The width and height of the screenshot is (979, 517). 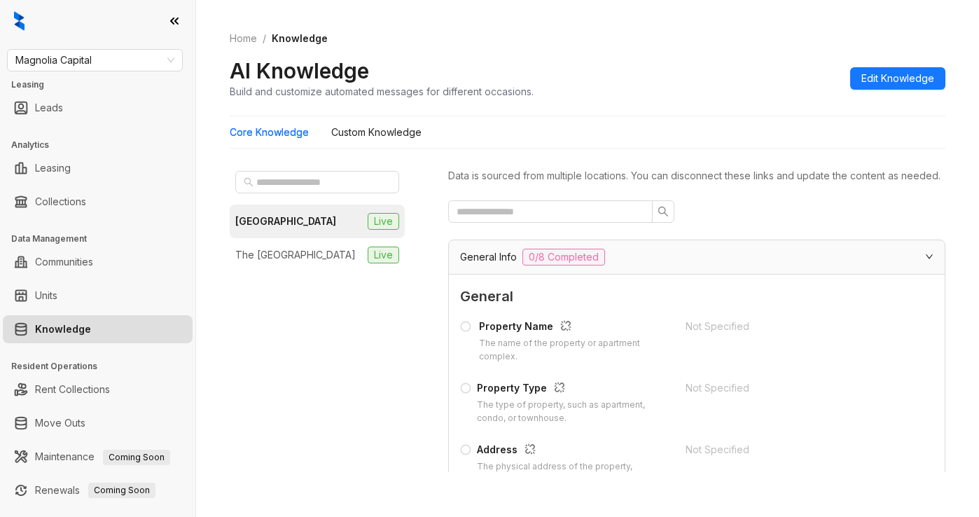 I want to click on li: Leasing, so click(x=97, y=168).